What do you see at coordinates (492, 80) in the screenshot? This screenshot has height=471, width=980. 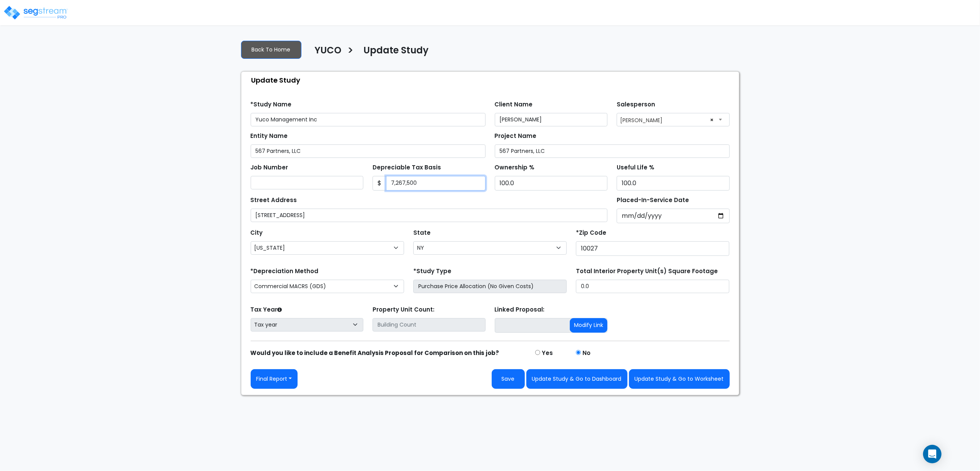 I see `div: Update Study` at bounding box center [492, 80].